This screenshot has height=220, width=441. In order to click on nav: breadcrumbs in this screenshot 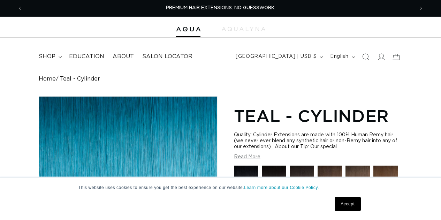, I will do `click(221, 79)`.